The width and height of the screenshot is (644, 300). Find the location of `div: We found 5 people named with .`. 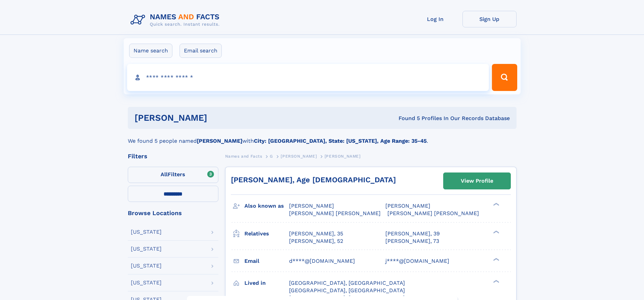

div: We found 5 people named with . is located at coordinates (322, 137).